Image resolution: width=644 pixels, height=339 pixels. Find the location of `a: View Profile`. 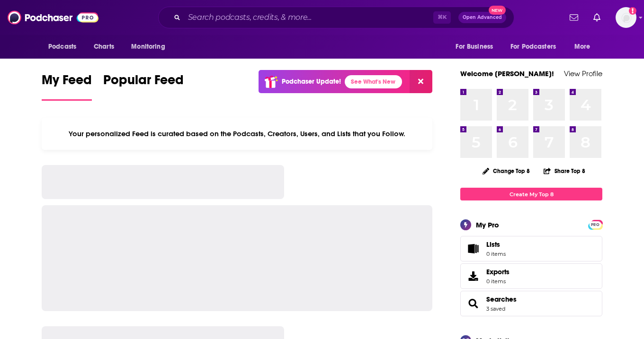

a: View Profile is located at coordinates (584, 73).